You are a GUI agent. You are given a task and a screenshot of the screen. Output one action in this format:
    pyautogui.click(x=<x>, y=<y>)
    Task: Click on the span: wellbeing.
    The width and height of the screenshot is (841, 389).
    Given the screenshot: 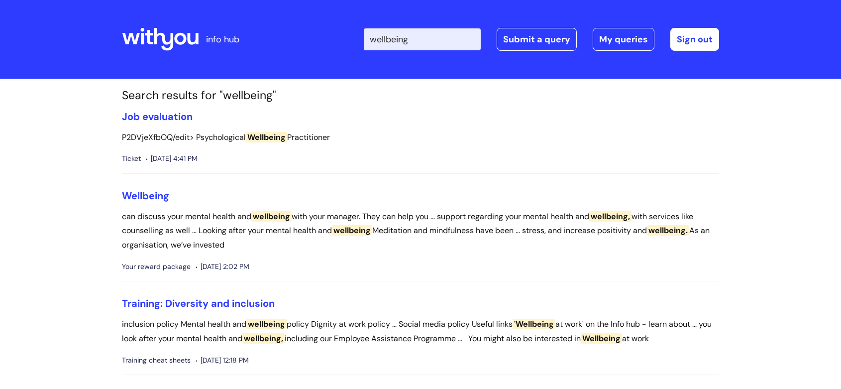 What is the action you would take?
    pyautogui.click(x=668, y=230)
    